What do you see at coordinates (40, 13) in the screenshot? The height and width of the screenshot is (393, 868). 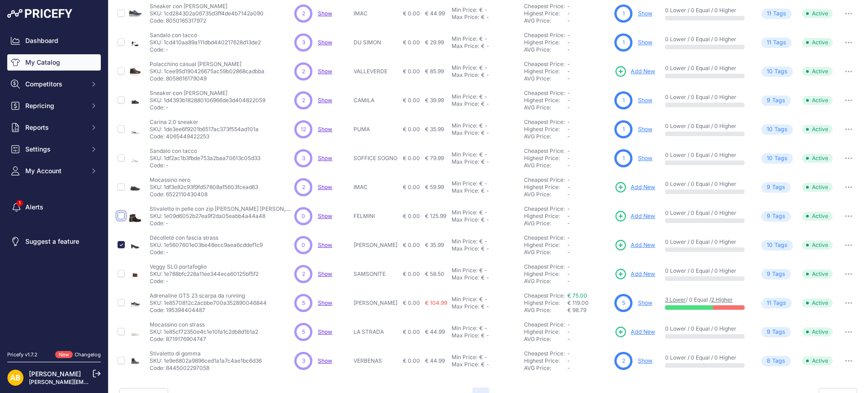 I see `img: Pricefy Logo` at bounding box center [40, 13].